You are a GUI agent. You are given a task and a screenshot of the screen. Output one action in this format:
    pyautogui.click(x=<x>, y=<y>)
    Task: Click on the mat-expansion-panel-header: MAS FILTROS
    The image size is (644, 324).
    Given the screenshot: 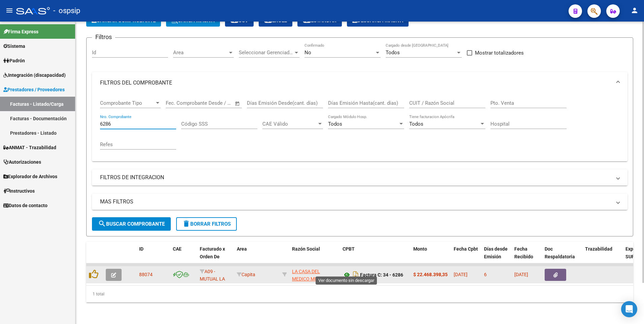 What is the action you would take?
    pyautogui.click(x=360, y=202)
    